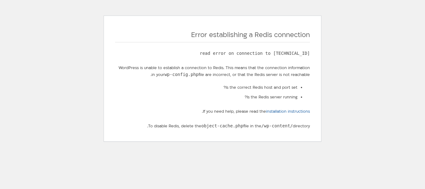 This screenshot has height=189, width=425. What do you see at coordinates (288, 111) in the screenshot?
I see `a: installation instructions` at bounding box center [288, 111].